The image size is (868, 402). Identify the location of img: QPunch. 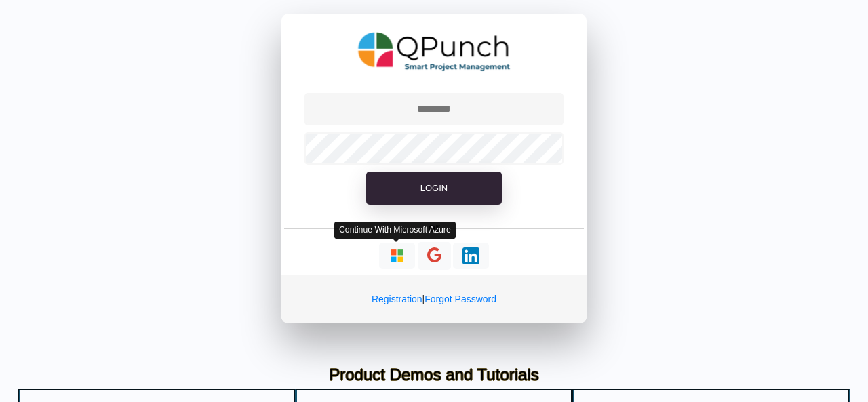
(434, 52).